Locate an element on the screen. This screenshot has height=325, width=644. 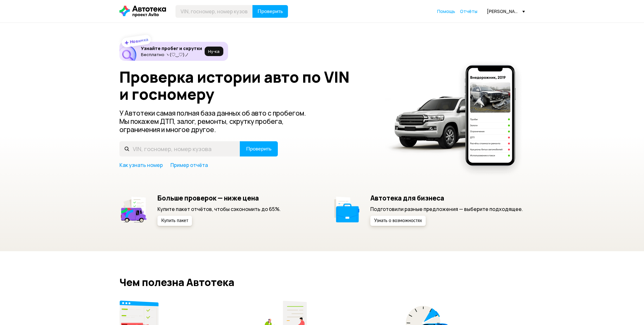
h6: Узнайте пробег и скрутки is located at coordinates (171, 48).